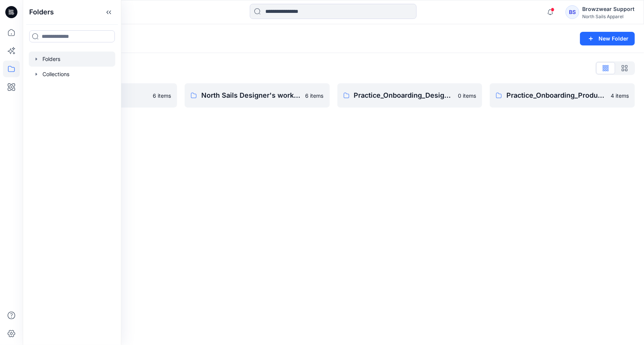  What do you see at coordinates (607, 39) in the screenshot?
I see `button: New Folder` at bounding box center [607, 39].